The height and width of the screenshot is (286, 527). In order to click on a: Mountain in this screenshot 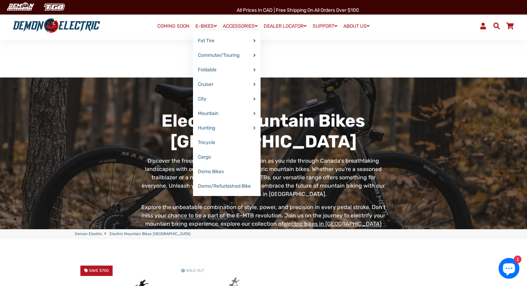, I will do `click(226, 114)`.